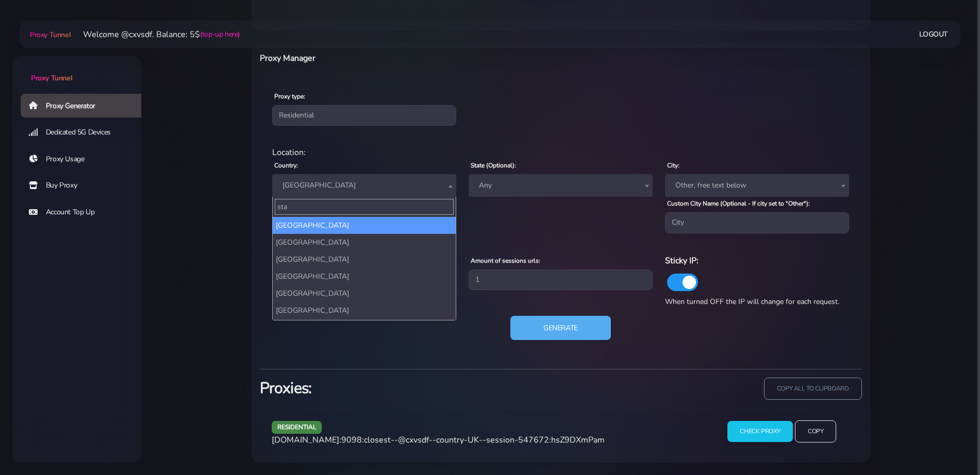 This screenshot has width=980, height=475. I want to click on span: Other, free text below, so click(757, 185).